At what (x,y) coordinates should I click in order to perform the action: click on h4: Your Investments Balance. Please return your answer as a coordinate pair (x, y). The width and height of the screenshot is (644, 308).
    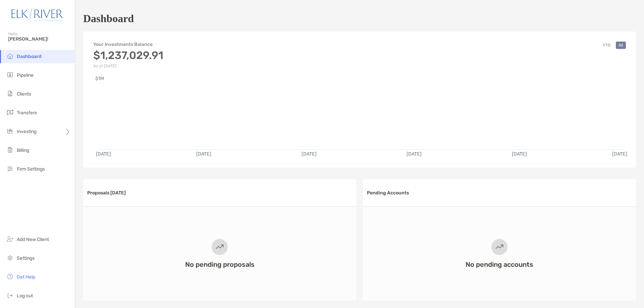
    Looking at the image, I should click on (128, 44).